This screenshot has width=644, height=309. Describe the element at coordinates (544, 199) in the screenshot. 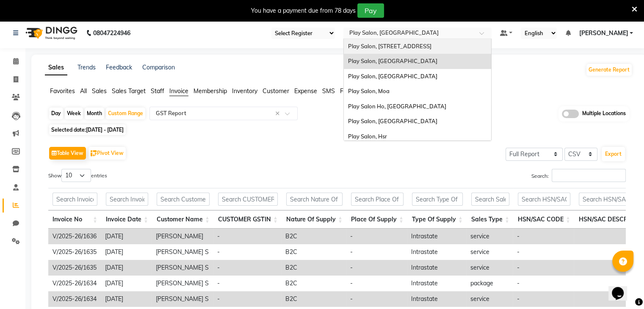

I see `input: Search HSN/SAC CODE` at that location.